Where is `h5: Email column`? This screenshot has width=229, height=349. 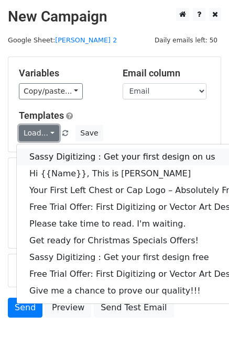 h5: Email column is located at coordinates (167, 73).